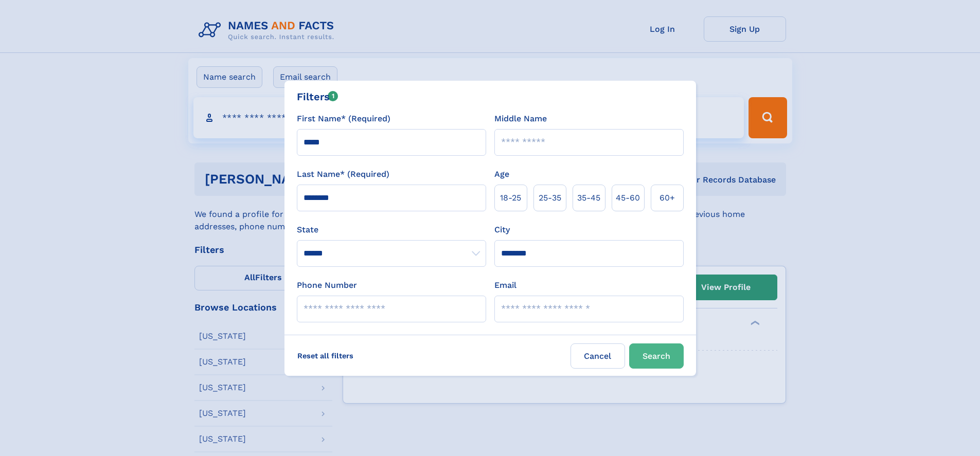 The image size is (980, 456). Describe the element at coordinates (588, 198) in the screenshot. I see `span: 35‑45` at that location.